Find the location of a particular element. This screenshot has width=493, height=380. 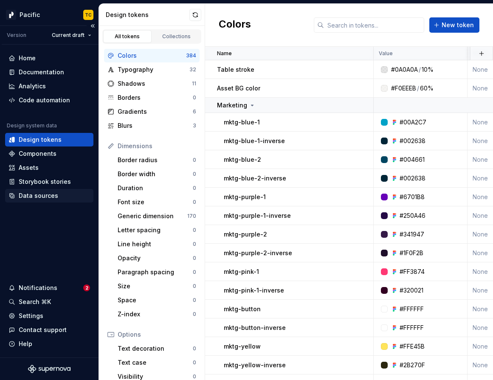

img: 8d0dbd7b-a897-4c39-8ca0-62fbda938e11.png is located at coordinates (11, 15).